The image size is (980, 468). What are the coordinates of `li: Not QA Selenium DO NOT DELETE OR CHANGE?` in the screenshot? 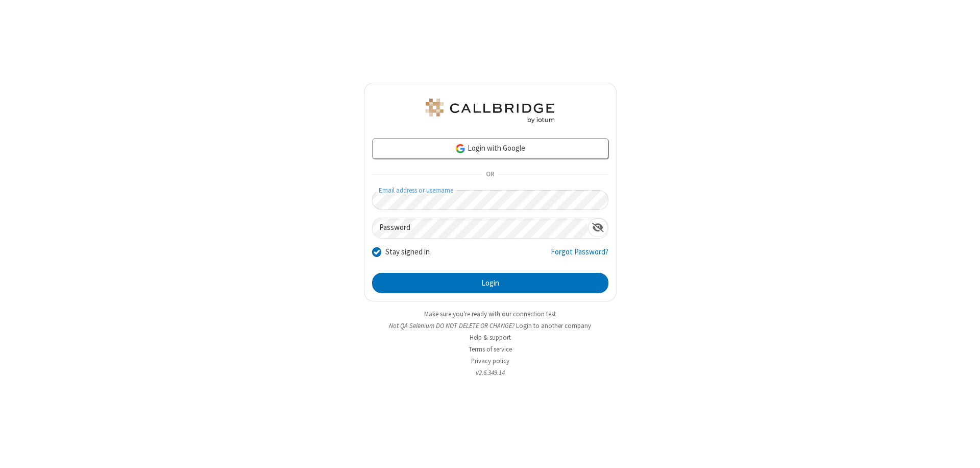 It's located at (490, 326).